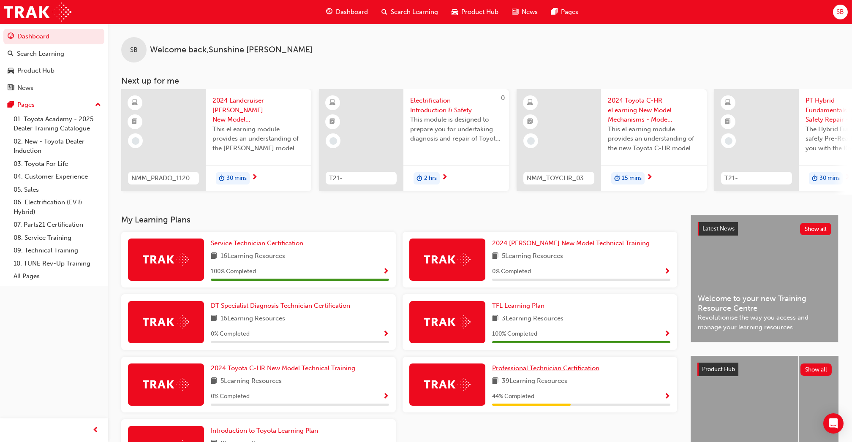  What do you see at coordinates (545, 368) in the screenshot?
I see `span: Professional Technician Certification` at bounding box center [545, 368].